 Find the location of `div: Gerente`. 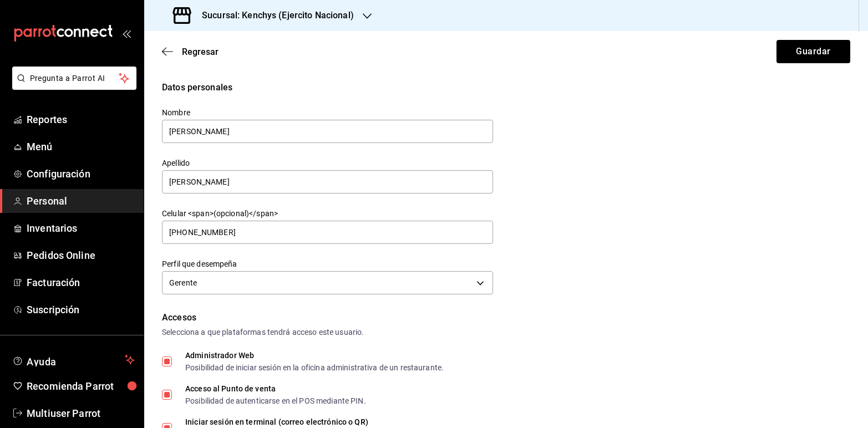

div: Gerente is located at coordinates (327, 282).